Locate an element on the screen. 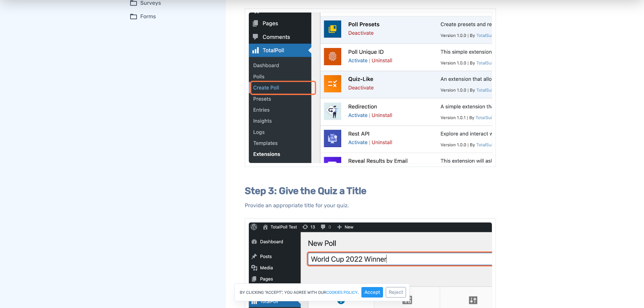  div: By clicking "Accept", you agree with our . is located at coordinates (322, 292).